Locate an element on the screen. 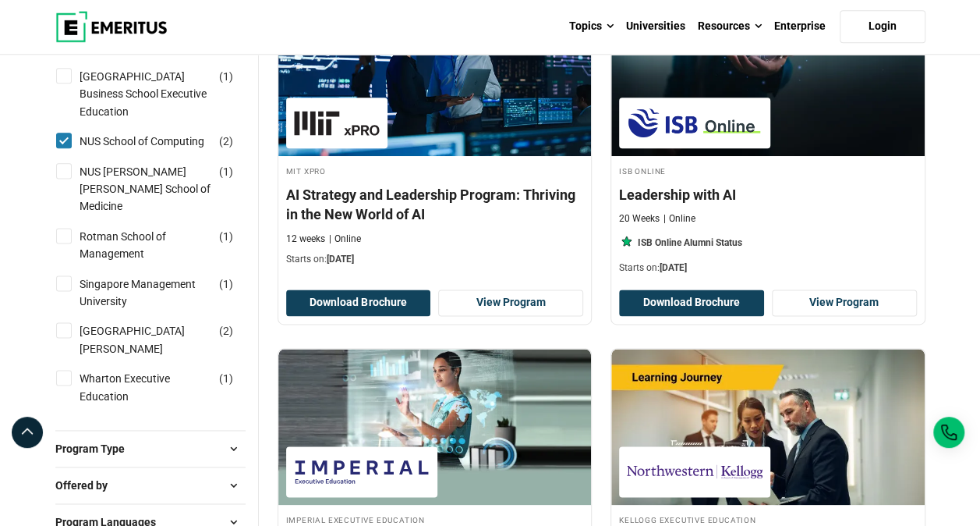  a: Singapore Management University is located at coordinates (162, 293).